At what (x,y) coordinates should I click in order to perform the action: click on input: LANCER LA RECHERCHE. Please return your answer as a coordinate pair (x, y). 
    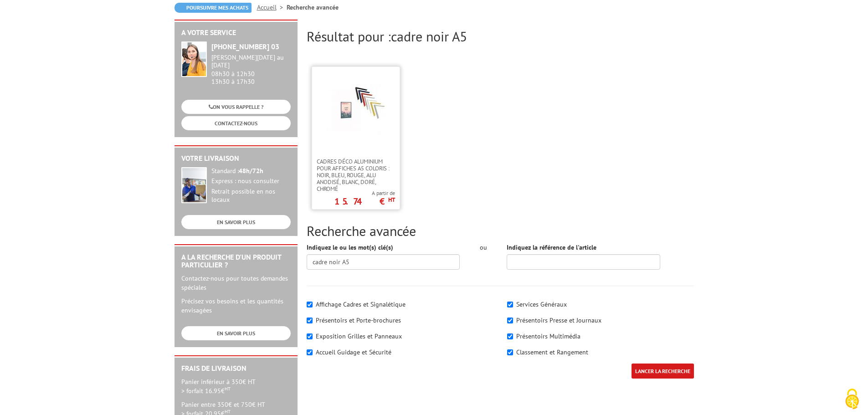
    Looking at the image, I should click on (663, 371).